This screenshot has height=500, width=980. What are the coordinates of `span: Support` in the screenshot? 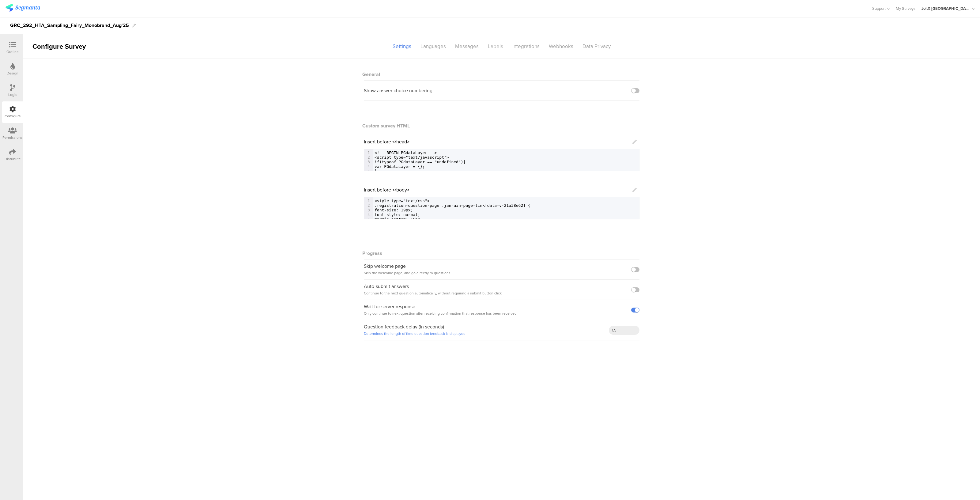 It's located at (879, 8).